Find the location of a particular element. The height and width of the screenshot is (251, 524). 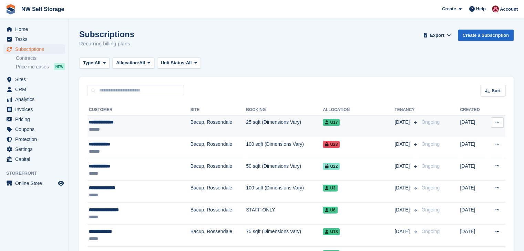

span: Protection is located at coordinates (36, 139).